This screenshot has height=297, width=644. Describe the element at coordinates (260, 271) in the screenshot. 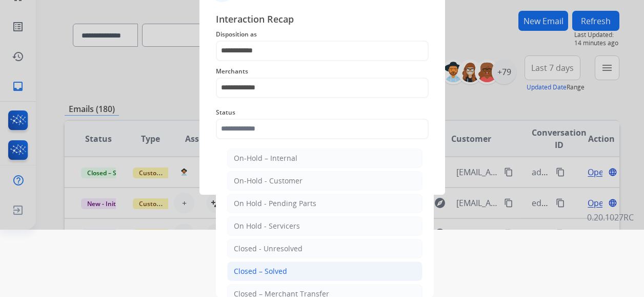

I see `div: Closed – Solved` at that location.